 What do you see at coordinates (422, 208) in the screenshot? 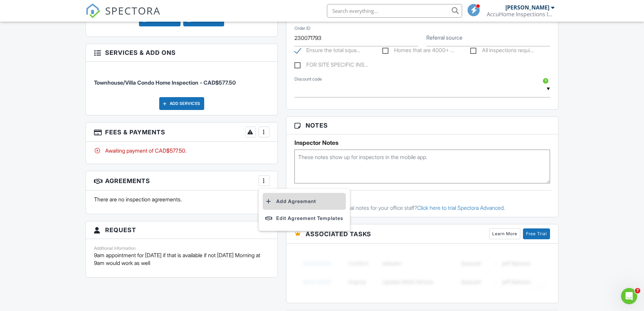
I see `p: Want timestamped internal notes for your office staff?` at bounding box center [422, 208].